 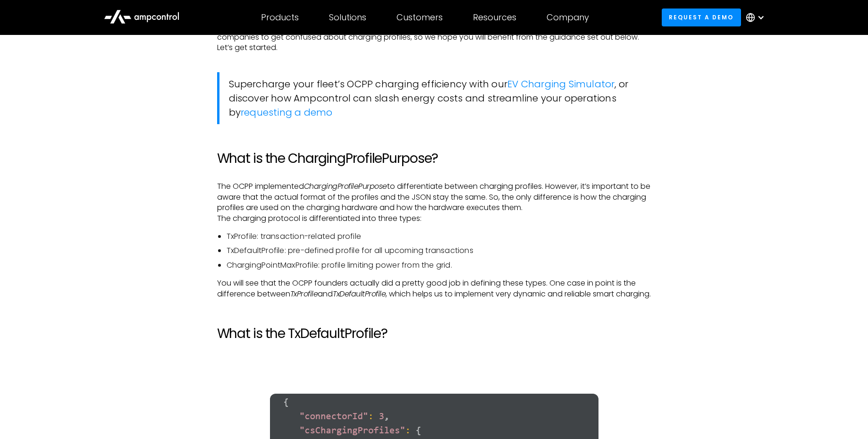 What do you see at coordinates (435, 98) in the screenshot?
I see `blockquote: Supercharge your fleet’s OCPP charging efficiency with our , or discover how Ampcontrol can slash...` at bounding box center [435, 98].